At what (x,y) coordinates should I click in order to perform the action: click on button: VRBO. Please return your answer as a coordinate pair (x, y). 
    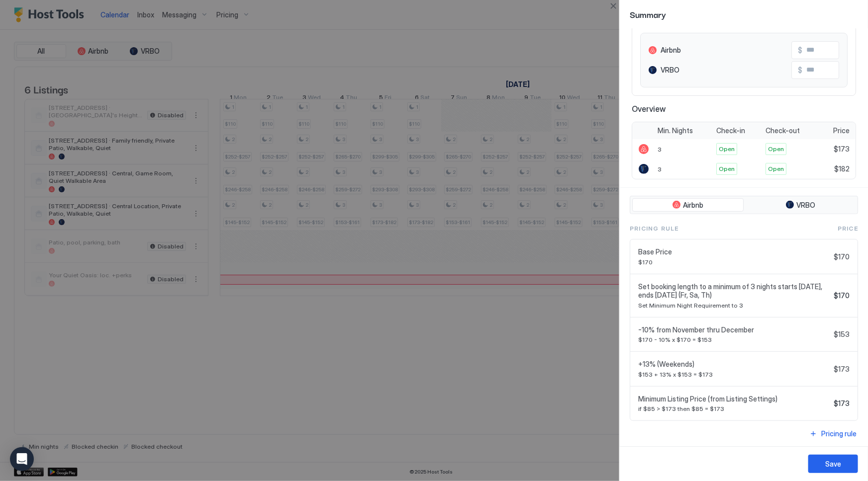
    Looking at the image, I should click on (800, 205).